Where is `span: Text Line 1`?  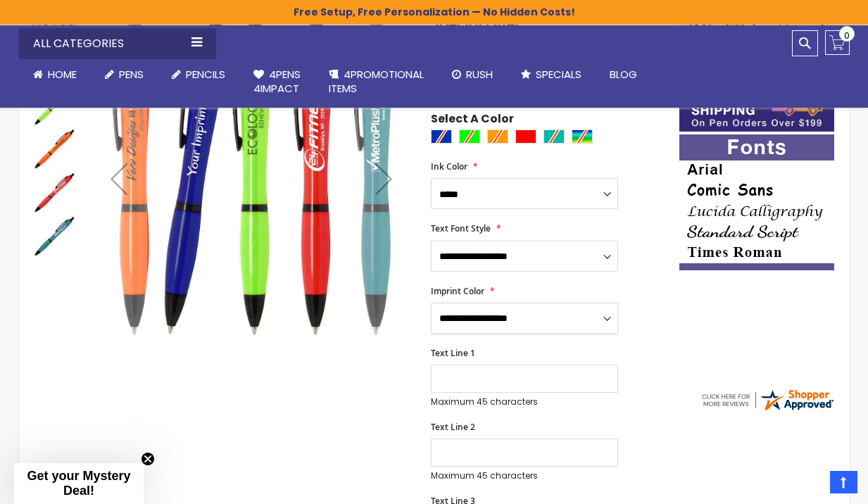
span: Text Line 1 is located at coordinates (453, 352).